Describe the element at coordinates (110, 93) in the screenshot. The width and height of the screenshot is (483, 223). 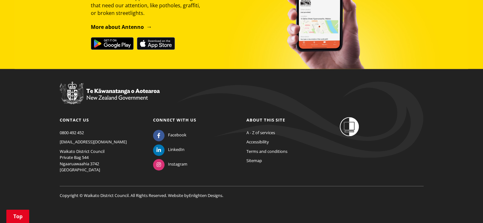
I see `img: New Zealand Government` at that location.